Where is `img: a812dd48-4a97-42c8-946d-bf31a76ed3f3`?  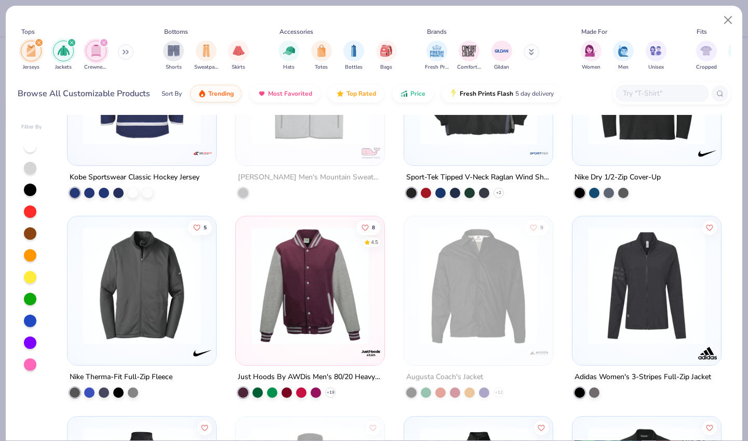
img: a812dd48-4a97-42c8-946d-bf31a76ed3f3 is located at coordinates (310, 285).